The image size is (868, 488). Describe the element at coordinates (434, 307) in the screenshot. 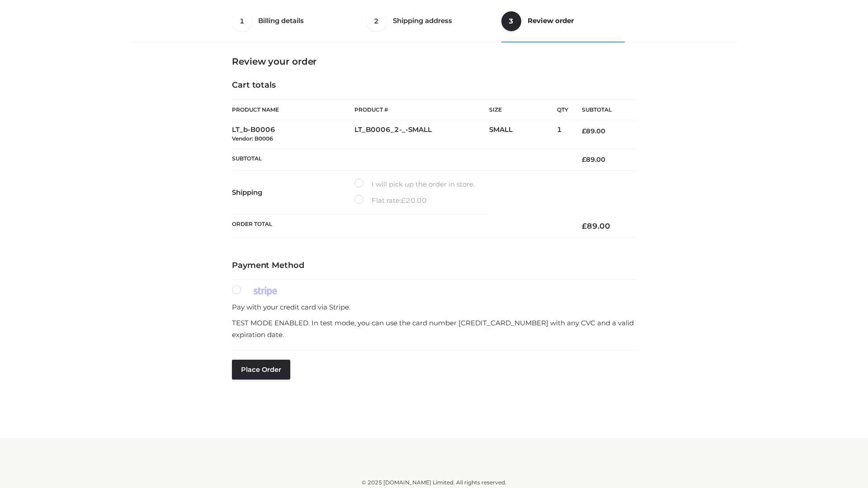

I see `p: Pay with your credit card via Stripe.` at that location.